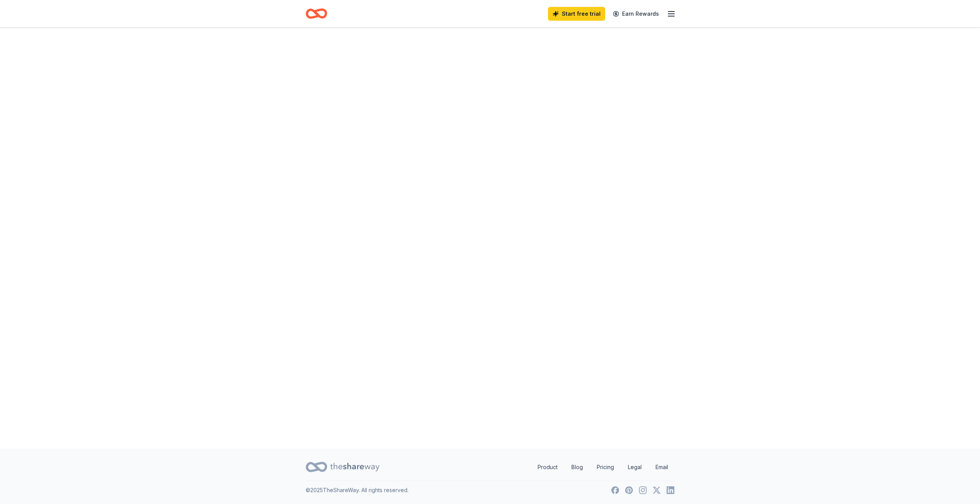 The width and height of the screenshot is (980, 504). I want to click on p: © 2025 TheShareWay. All rights reserved., so click(358, 491).